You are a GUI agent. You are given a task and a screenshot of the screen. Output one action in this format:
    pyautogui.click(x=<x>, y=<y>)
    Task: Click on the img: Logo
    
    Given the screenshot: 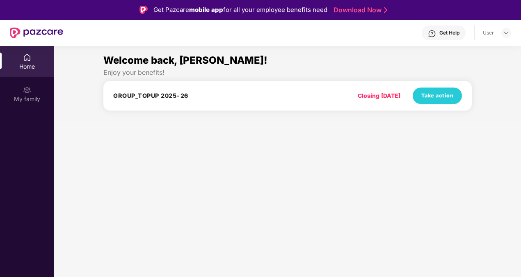 What is the action you would take?
    pyautogui.click(x=144, y=10)
    